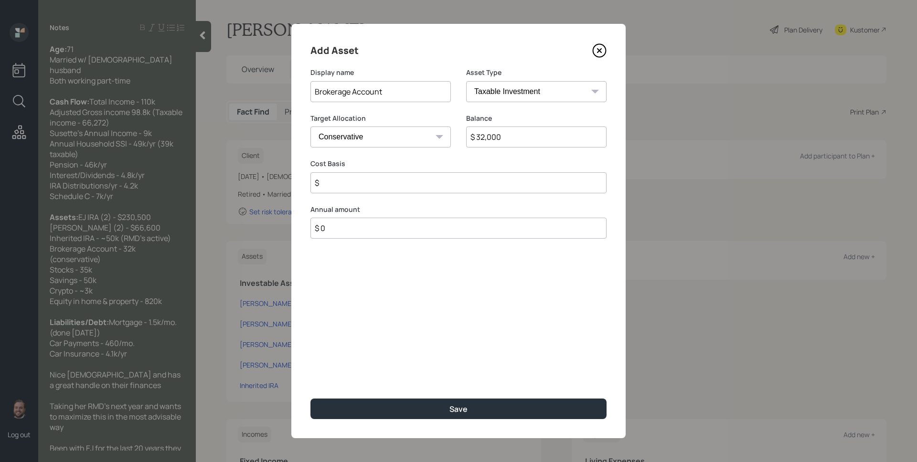 This screenshot has width=917, height=462. Describe the element at coordinates (458, 409) in the screenshot. I see `div: Save` at that location.